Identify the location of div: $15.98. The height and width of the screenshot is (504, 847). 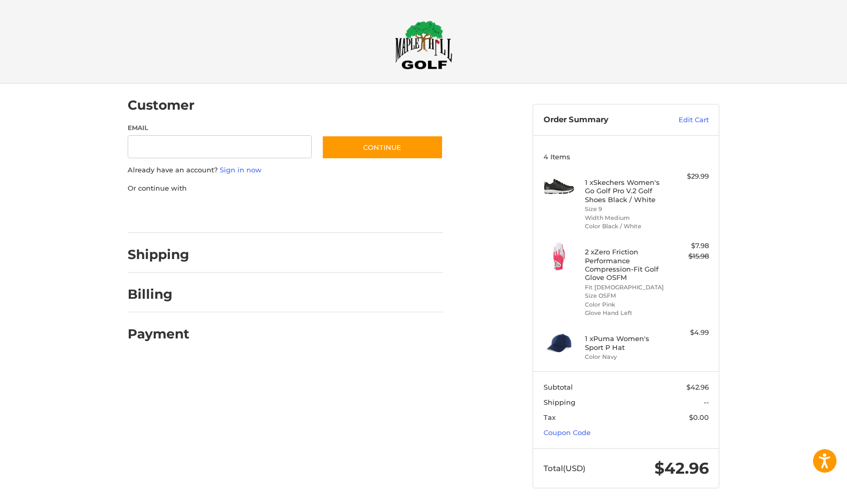
(687, 257).